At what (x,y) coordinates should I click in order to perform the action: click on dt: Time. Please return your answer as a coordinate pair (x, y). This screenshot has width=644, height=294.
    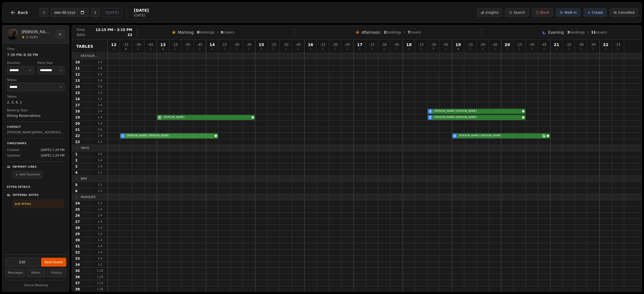
    Looking at the image, I should click on (36, 49).